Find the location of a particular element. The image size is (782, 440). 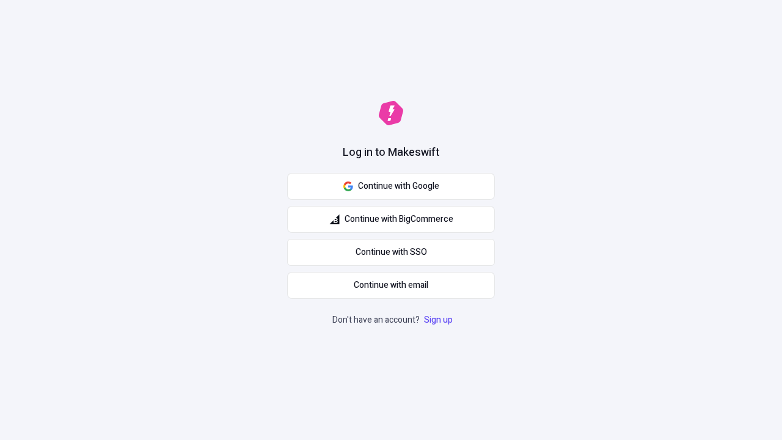

button: Continue with email is located at coordinates (391, 285).